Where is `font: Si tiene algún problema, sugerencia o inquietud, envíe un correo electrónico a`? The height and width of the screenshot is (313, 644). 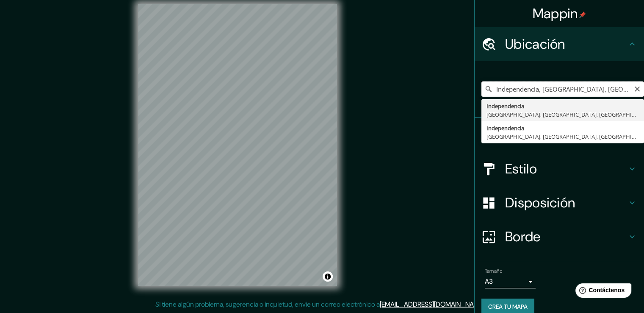
font: Si tiene algún problema, sugerencia o inquietud, envíe un correo electrónico a is located at coordinates (268, 304).